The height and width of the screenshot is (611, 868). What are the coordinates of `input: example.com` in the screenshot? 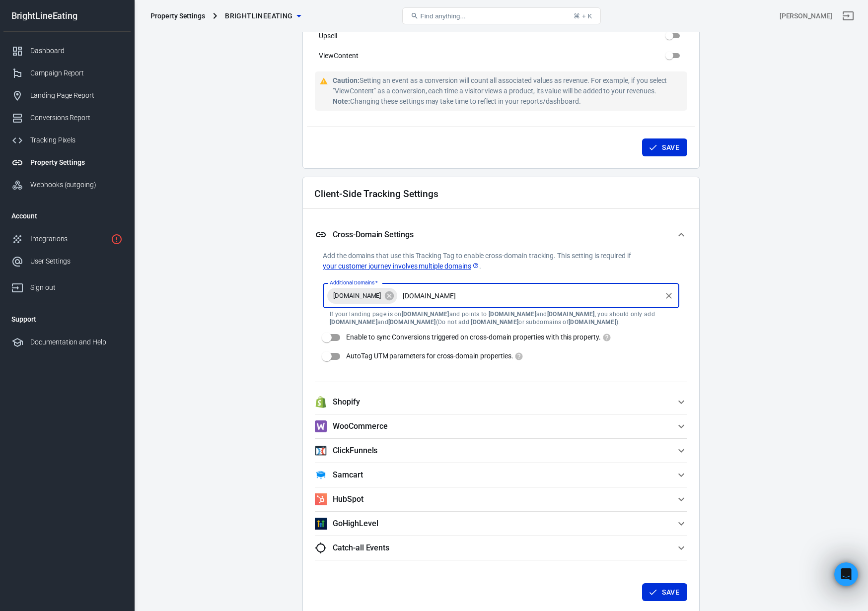 It's located at (530, 295).